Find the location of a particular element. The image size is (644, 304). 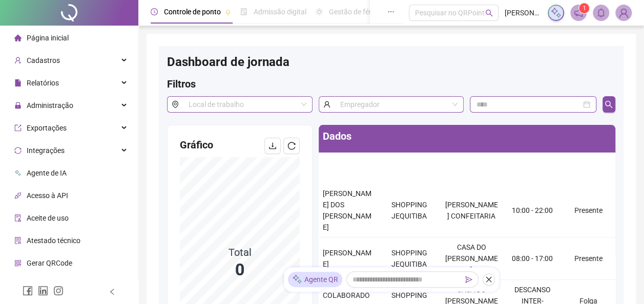

span: Gerar QRCode is located at coordinates (49, 263).